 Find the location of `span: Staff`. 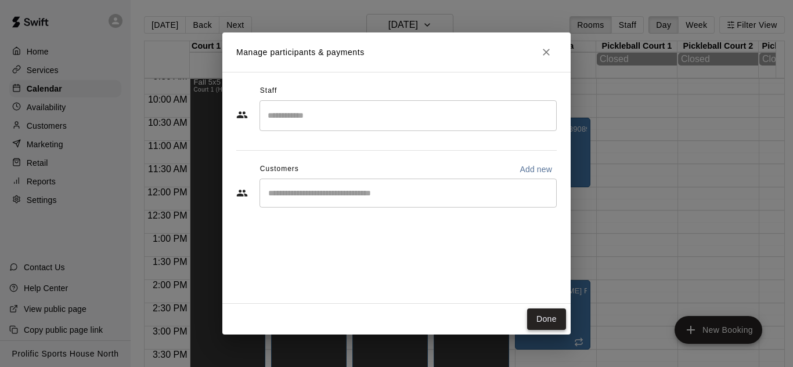

span: Staff is located at coordinates (268, 91).